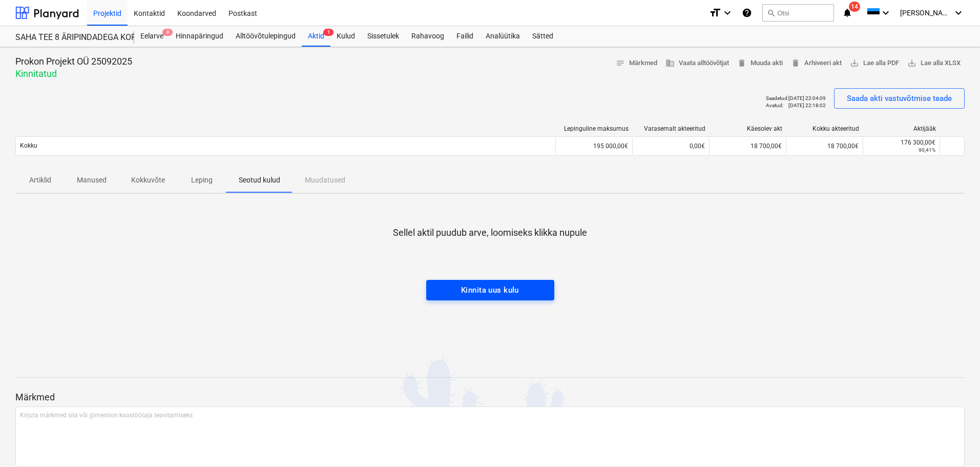 This screenshot has height=467, width=980. Describe the element at coordinates (490, 233) in the screenshot. I see `p: Sellel aktil puudub arve, loomiseks klikka nupule` at that location.